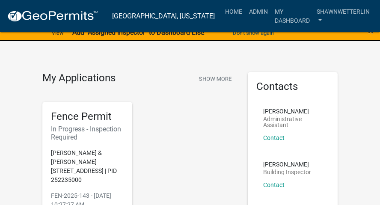  I want to click on h6: In Progress - Inspection Required, so click(87, 133).